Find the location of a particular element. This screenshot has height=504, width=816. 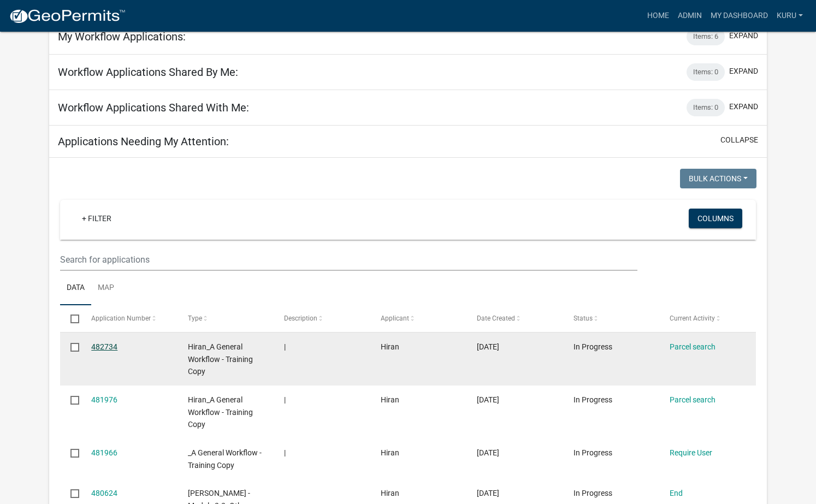

a: 482734 is located at coordinates (104, 347).